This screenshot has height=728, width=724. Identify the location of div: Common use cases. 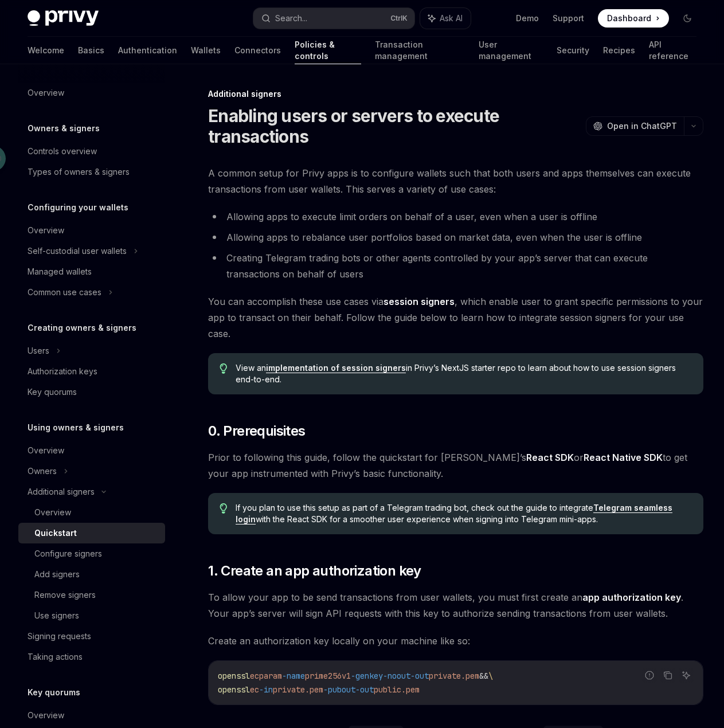
(64, 293).